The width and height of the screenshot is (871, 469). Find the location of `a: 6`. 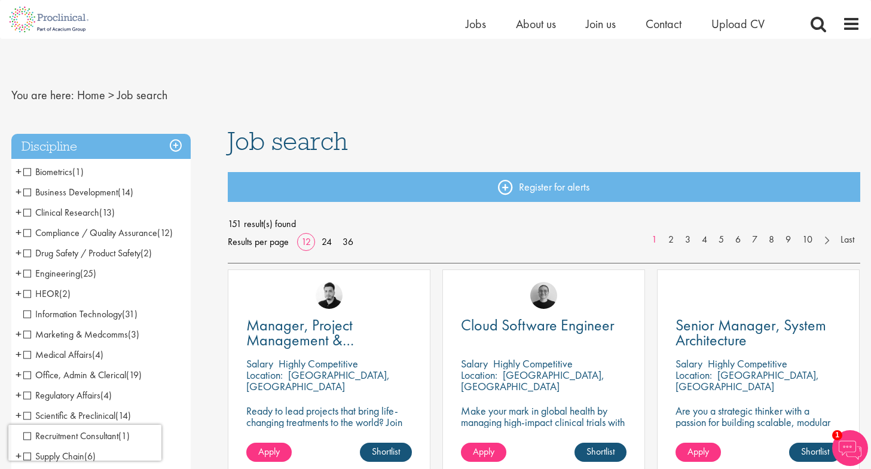

a: 6 is located at coordinates (738, 240).